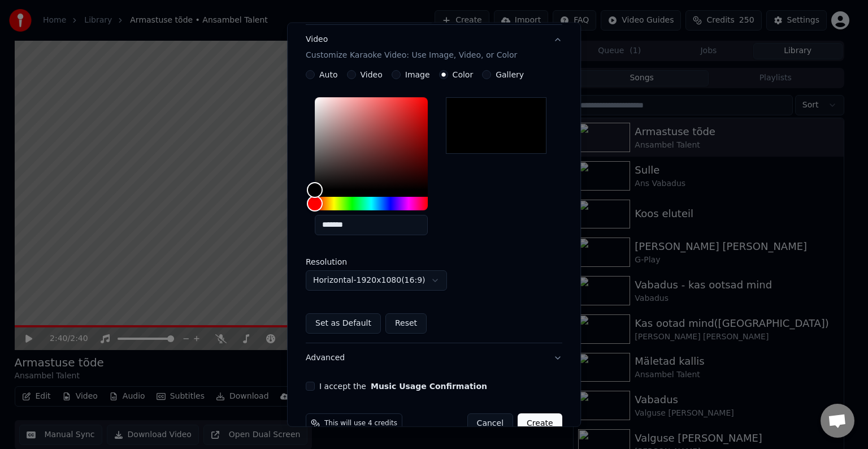 This screenshot has height=449, width=868. I want to click on span: This will use 4 credits, so click(360, 423).